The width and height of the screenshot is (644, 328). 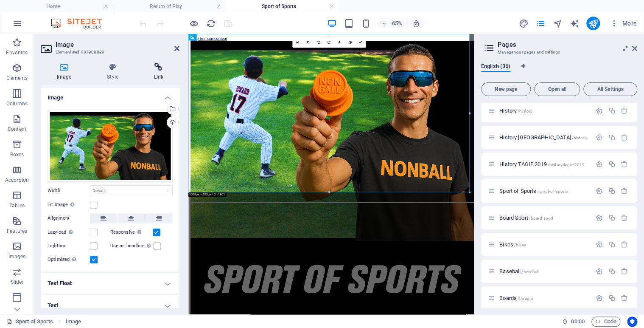 What do you see at coordinates (566, 164) in the screenshot?
I see `span: /history-tagie-2019` at bounding box center [566, 164].